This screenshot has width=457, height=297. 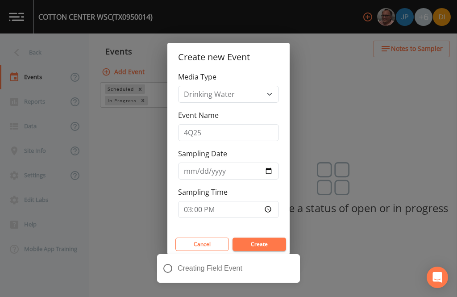 What do you see at coordinates (203, 192) in the screenshot?
I see `label: Sampling Time` at bounding box center [203, 192].